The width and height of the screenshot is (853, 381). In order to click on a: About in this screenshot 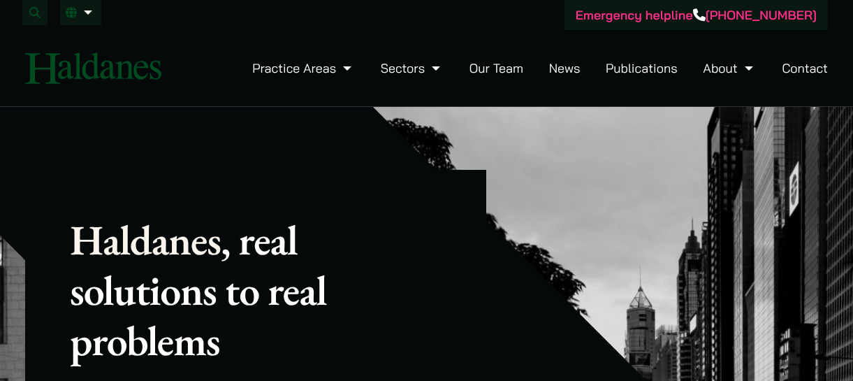, I will do `click(730, 68)`.